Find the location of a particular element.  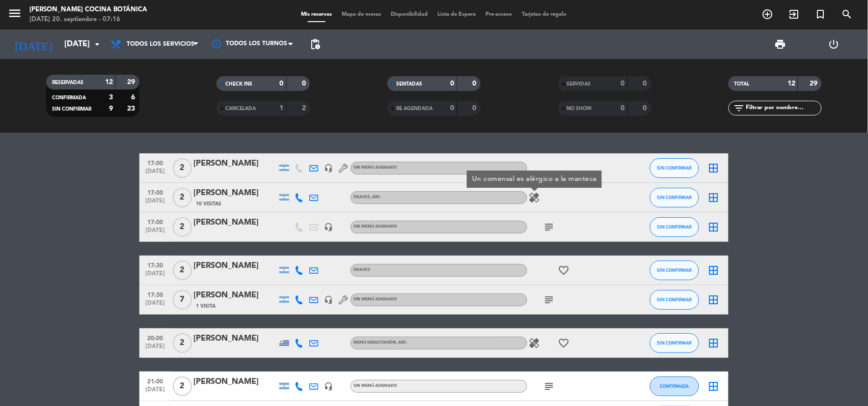

span: print is located at coordinates (781, 44).